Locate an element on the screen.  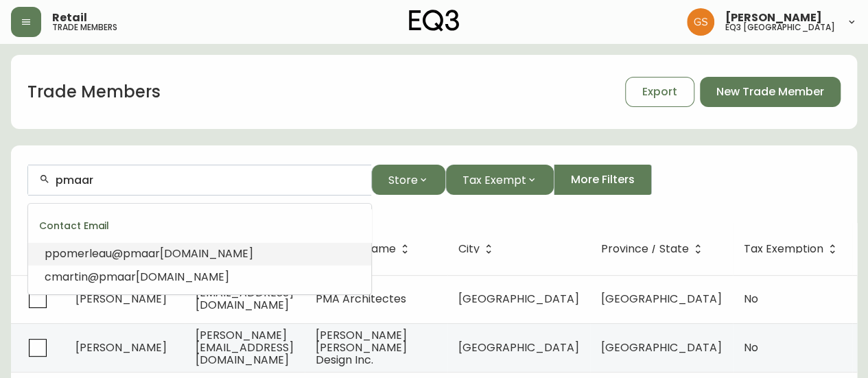
h1: Trade Members is located at coordinates (94, 92).